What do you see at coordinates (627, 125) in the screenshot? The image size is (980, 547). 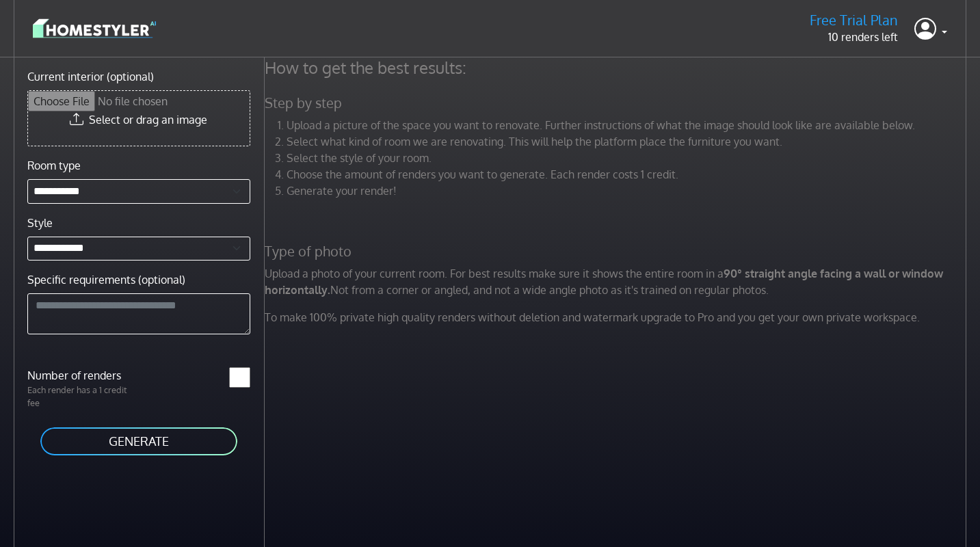 I see `li: Upload a picture of the space you want to renovate. Further instructions of what the image should...` at bounding box center [627, 125].